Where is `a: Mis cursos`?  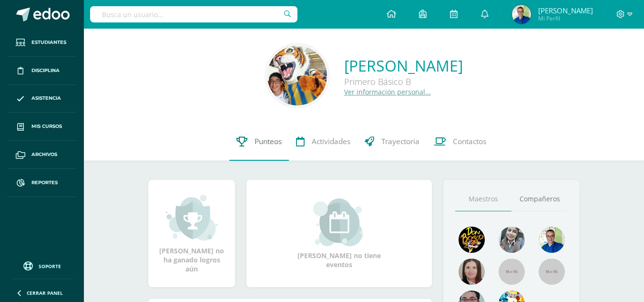 a: Mis cursos is located at coordinates (42, 126).